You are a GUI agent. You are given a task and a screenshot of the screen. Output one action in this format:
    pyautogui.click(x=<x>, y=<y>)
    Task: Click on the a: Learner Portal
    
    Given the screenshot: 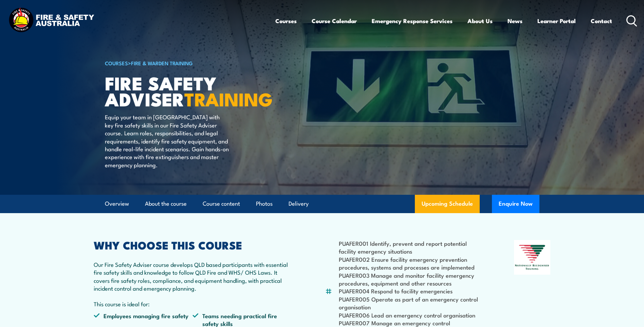 What is the action you would take?
    pyautogui.click(x=557, y=21)
    